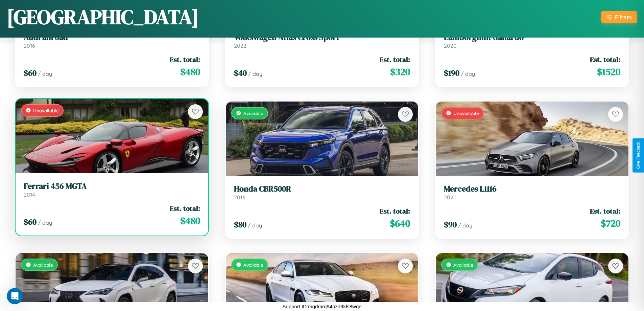 The width and height of the screenshot is (644, 311). Describe the element at coordinates (112, 186) in the screenshot. I see `h3: Ferrari 456 MGTA` at that location.